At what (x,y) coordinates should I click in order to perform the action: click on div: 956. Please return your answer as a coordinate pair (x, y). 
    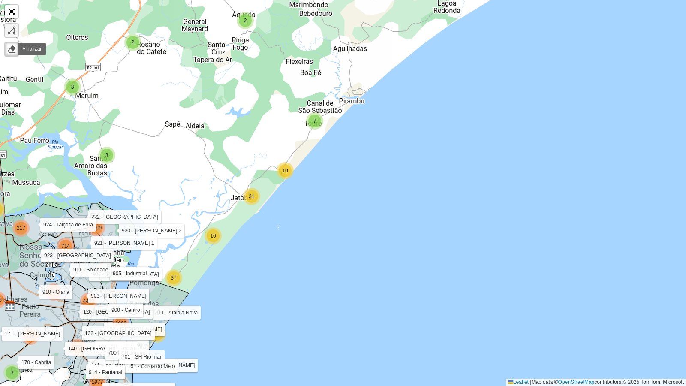
    Looking at the image, I should click on (54, 292).